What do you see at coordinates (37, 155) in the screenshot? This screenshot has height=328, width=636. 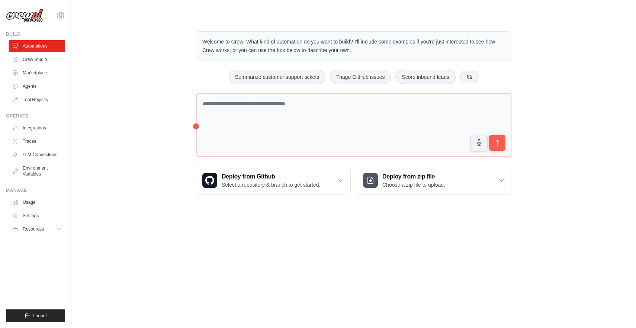 I see `a: LLM Connections` at bounding box center [37, 155].